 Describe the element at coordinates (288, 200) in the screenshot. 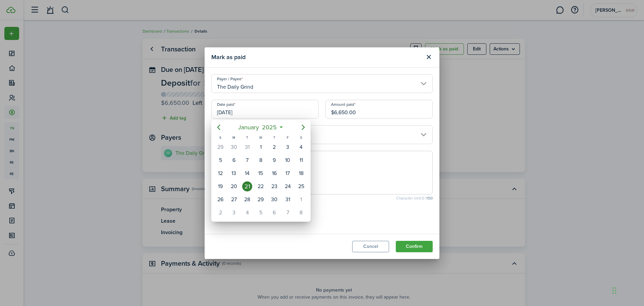

I see `div: Friday, January 31, 2025` at that location.